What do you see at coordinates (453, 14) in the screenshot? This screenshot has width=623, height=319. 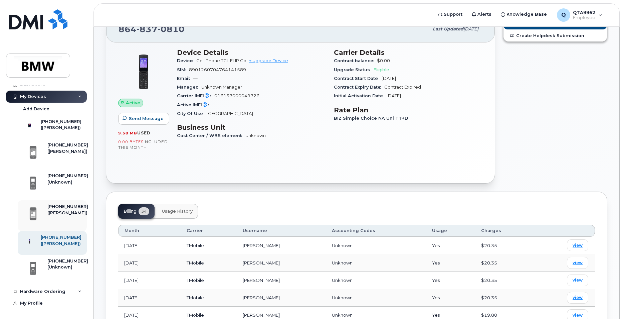 I see `span: Support` at bounding box center [453, 14].